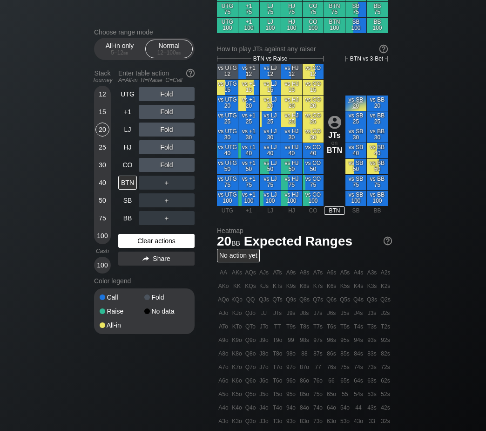 Image resolution: width=486 pixels, height=431 pixels. I want to click on div: UTG, so click(227, 210).